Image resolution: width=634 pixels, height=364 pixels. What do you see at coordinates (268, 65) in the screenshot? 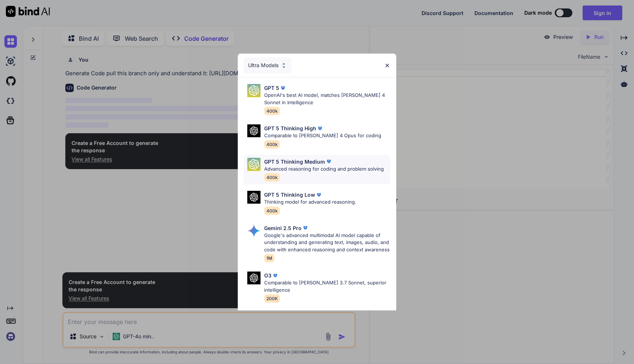
I see `div: Ultra Models` at bounding box center [268, 65].